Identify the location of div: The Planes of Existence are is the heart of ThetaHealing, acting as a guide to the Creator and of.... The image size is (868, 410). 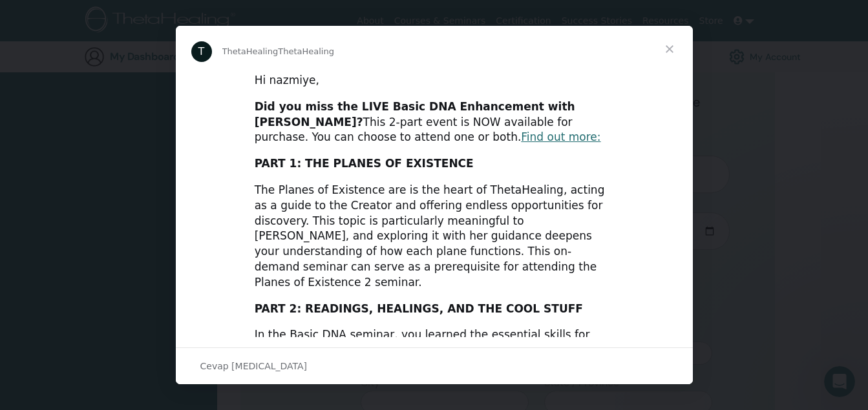
(434, 237).